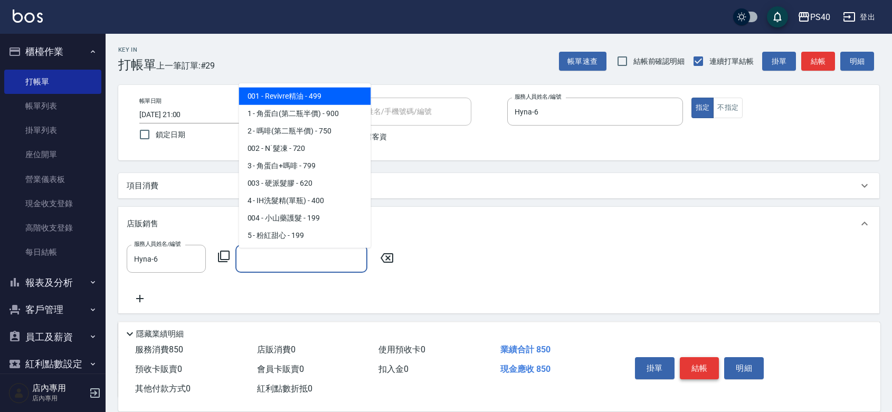 The width and height of the screenshot is (892, 412). Describe the element at coordinates (143, 224) in the screenshot. I see `p: 店販銷售` at that location.